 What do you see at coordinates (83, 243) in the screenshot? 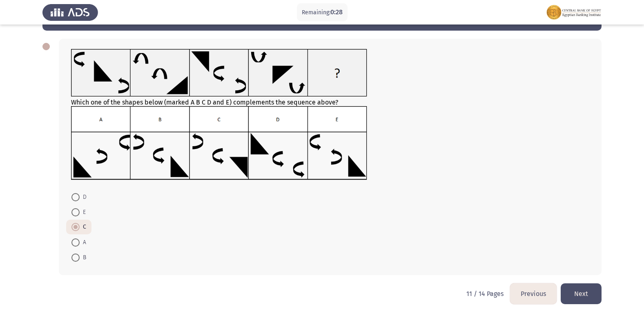
I see `span: A` at bounding box center [83, 243].